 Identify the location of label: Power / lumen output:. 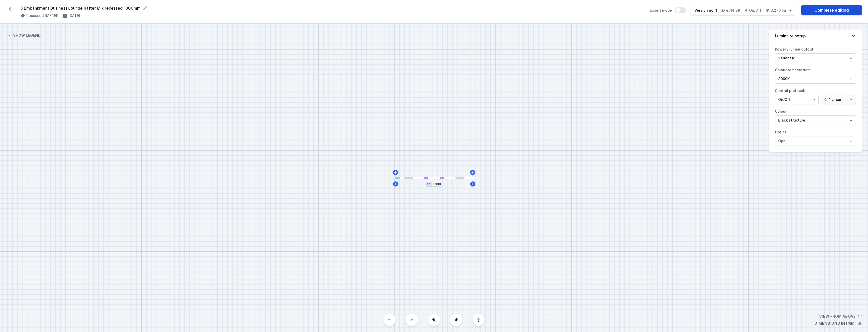
(815, 54).